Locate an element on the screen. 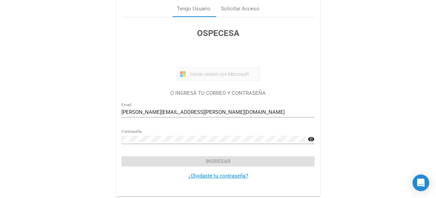 The image size is (436, 198). span: Ingresar is located at coordinates (218, 162).